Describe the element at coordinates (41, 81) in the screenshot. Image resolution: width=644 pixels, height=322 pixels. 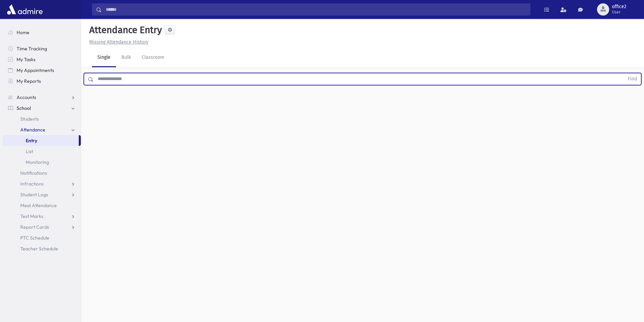
I see `a: My Reports` at that location.